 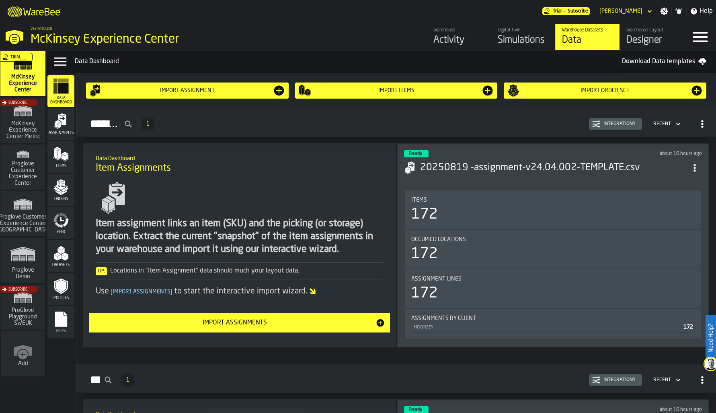 I want to click on section: card-AssignmentDashboardCard, so click(x=553, y=264).